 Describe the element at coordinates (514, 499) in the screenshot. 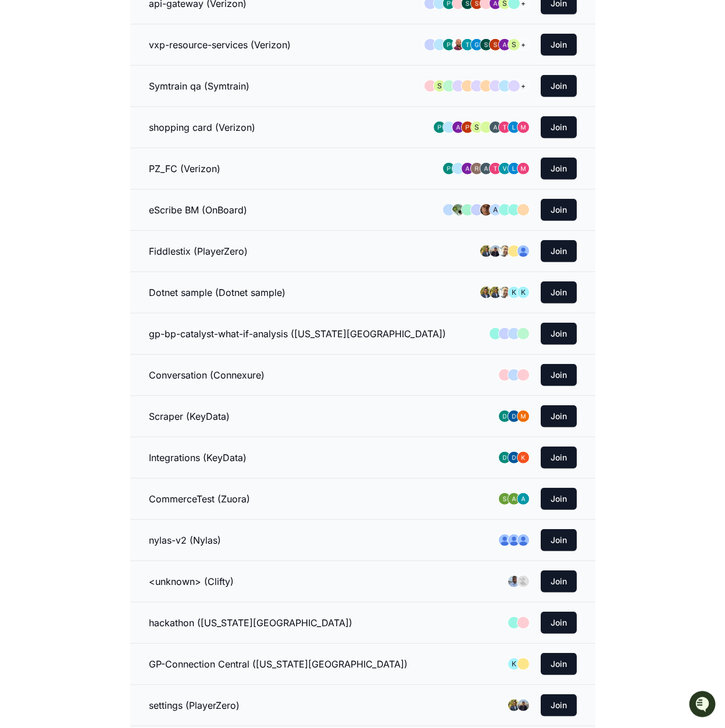

I see `img: ACg8ocKOqf3Yu6uWb325nD0TzhNDPHi5PgI8sSqHlOPJh8a6EJA9xQ=s96-c` at that location.